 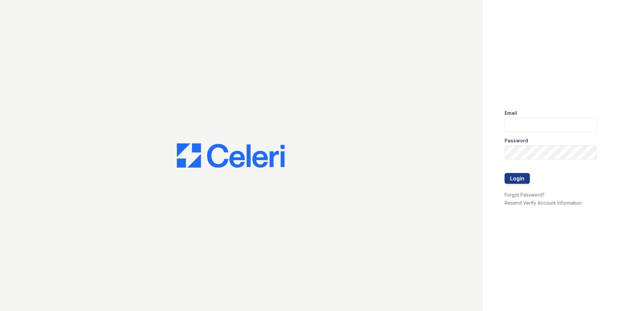 What do you see at coordinates (543, 203) in the screenshot?
I see `a: Resend Verify Account Information` at bounding box center [543, 203].